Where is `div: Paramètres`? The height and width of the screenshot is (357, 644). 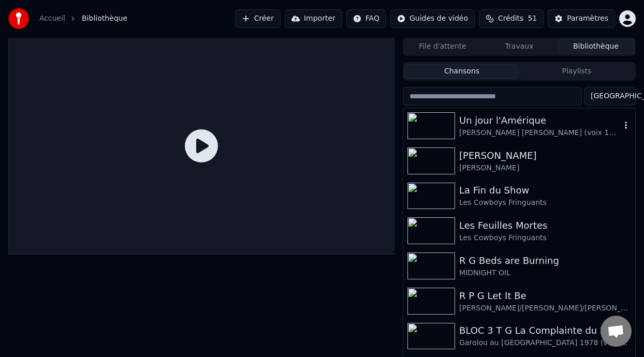
div: Paramètres is located at coordinates (588, 19).